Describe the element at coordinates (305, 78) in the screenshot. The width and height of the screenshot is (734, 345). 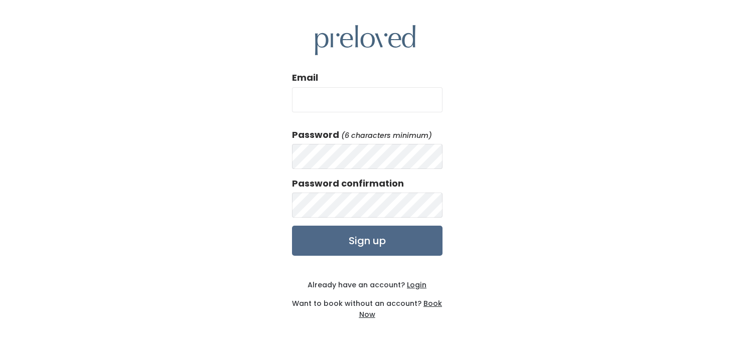
I see `label: Email` at that location.